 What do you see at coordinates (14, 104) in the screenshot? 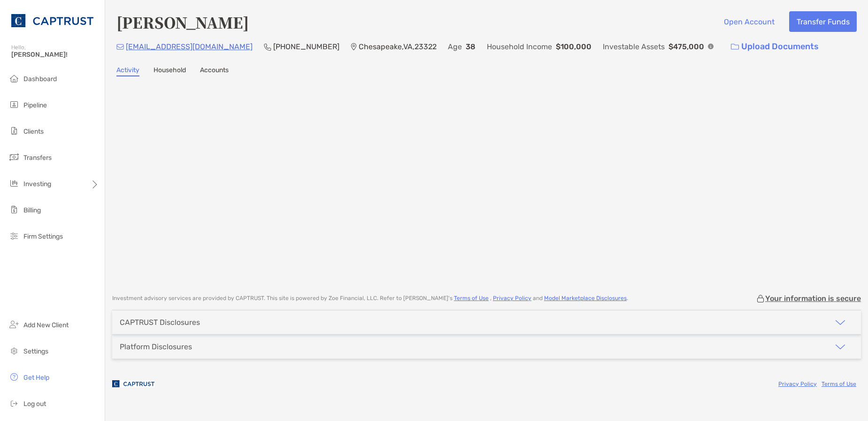
I see `img: pipeline icon` at bounding box center [14, 104].